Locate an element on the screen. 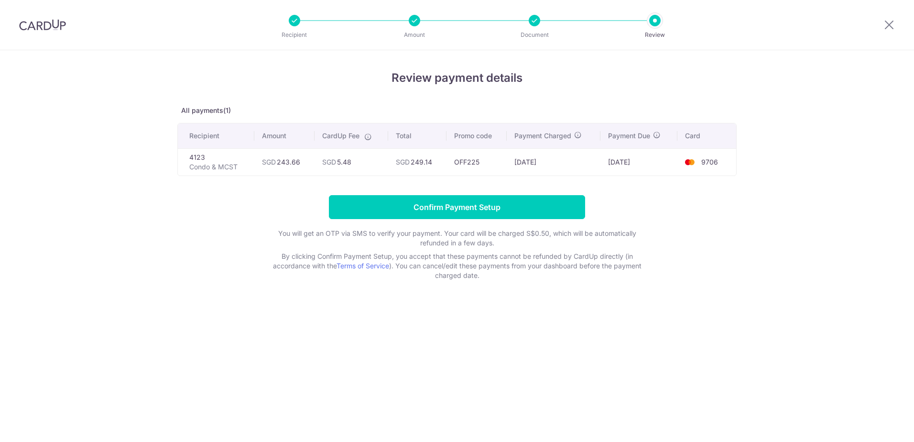 Image resolution: width=914 pixels, height=442 pixels. span: CardUp Fee is located at coordinates (341, 136).